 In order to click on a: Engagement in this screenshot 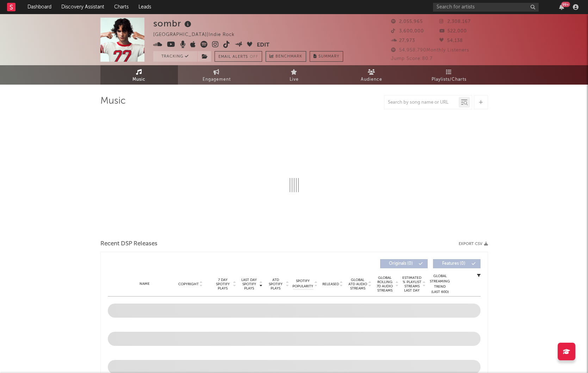, I will do `click(217, 75)`.